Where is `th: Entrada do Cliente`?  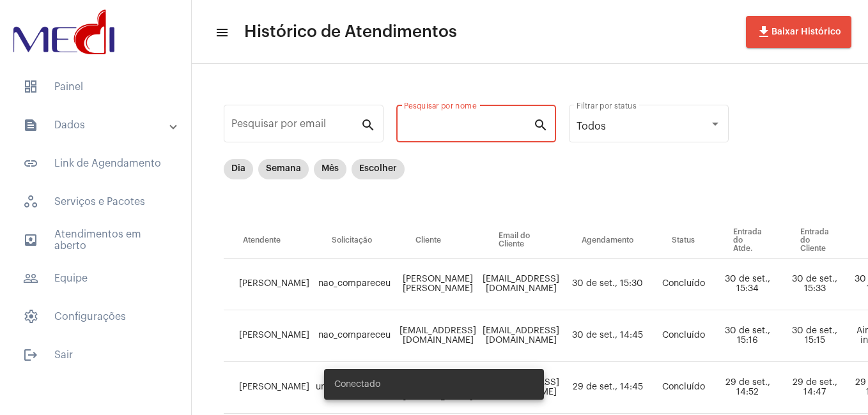 th: Entrada do Cliente is located at coordinates (814, 241).